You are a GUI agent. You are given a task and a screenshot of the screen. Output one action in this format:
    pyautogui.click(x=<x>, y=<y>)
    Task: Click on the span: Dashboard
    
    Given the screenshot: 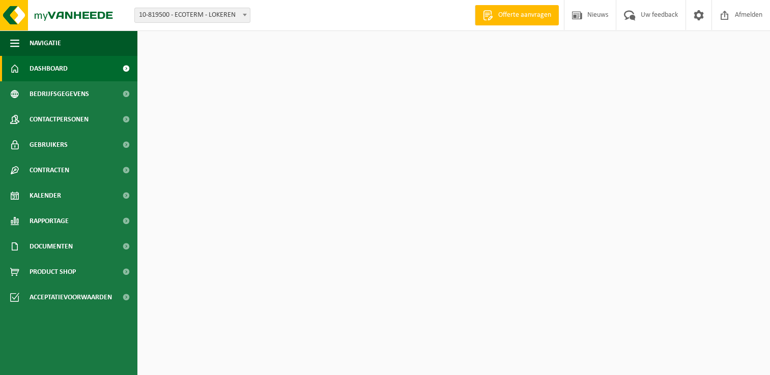 What is the action you would take?
    pyautogui.click(x=48, y=69)
    